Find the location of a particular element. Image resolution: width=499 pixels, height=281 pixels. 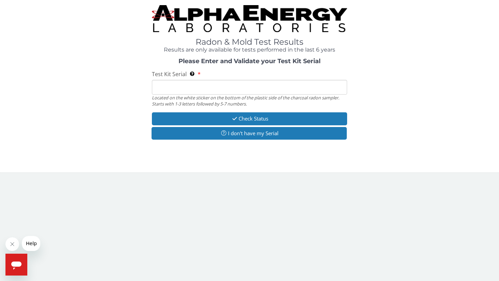

button: I don't have my Serial is located at coordinates (249, 133).